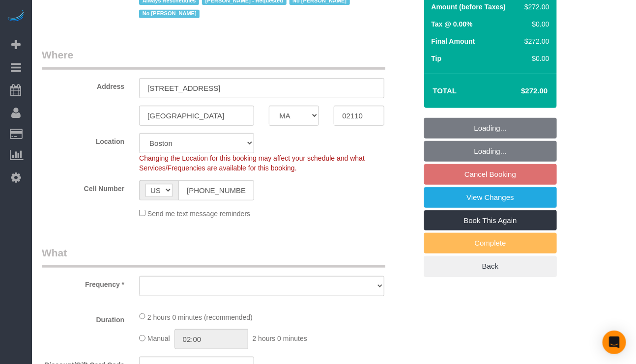 Image resolution: width=636 pixels, height=364 pixels. I want to click on label: Amount (before Taxes), so click(469, 7).